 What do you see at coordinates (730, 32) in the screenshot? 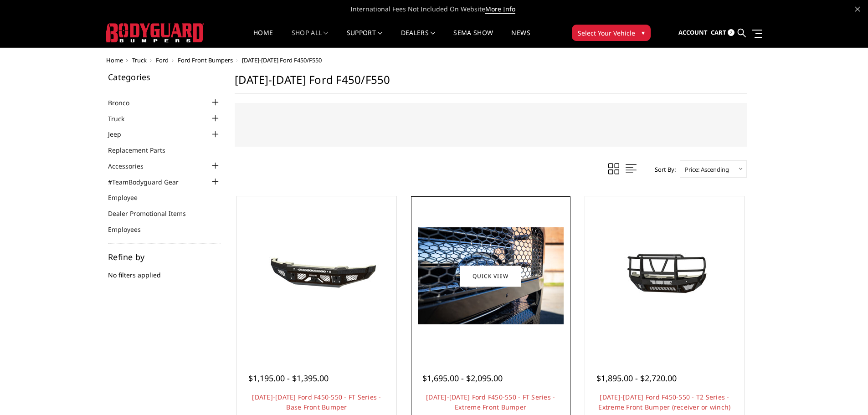
I see `span: 2` at bounding box center [730, 32].